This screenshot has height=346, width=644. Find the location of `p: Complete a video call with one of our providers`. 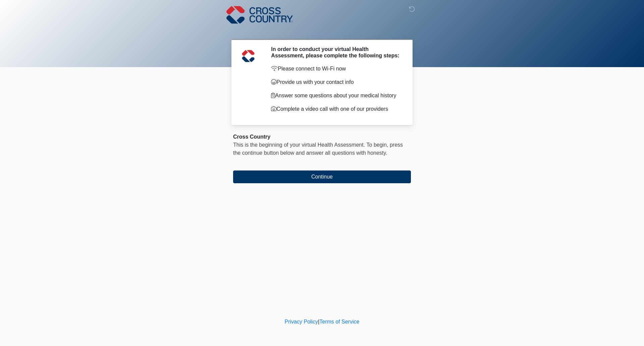

p: Complete a video call with one of our providers is located at coordinates (336, 109).